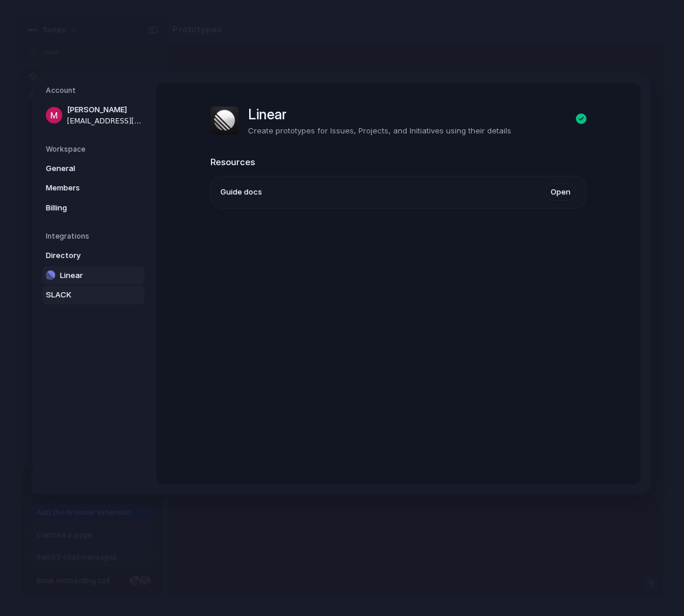  I want to click on h5: Workspace, so click(95, 149).